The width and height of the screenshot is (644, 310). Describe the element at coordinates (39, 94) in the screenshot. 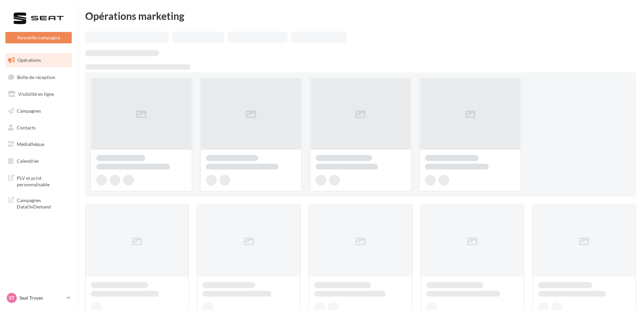

I see `a: Visibilité en ligne` at that location.